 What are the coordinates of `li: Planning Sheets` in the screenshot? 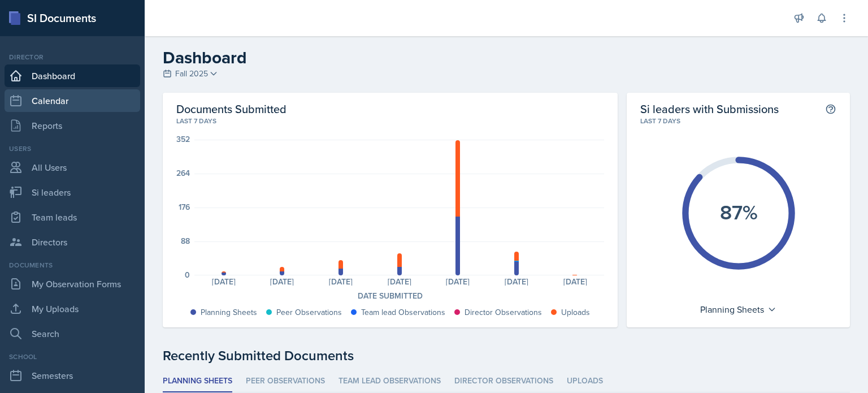 It's located at (197, 381).